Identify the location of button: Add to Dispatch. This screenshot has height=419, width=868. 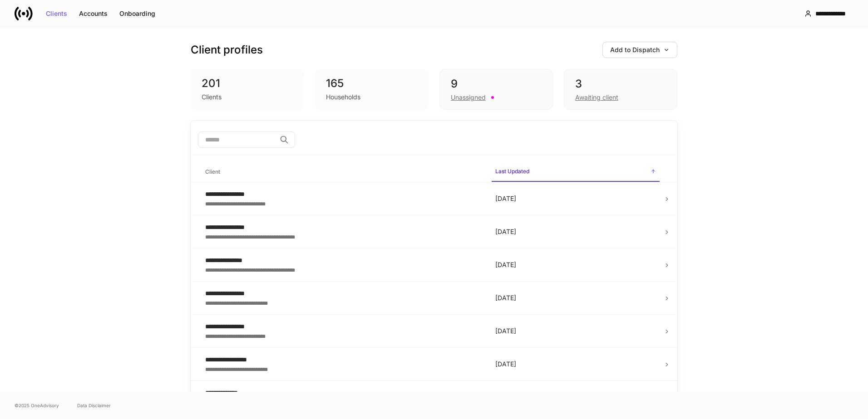
(640, 50).